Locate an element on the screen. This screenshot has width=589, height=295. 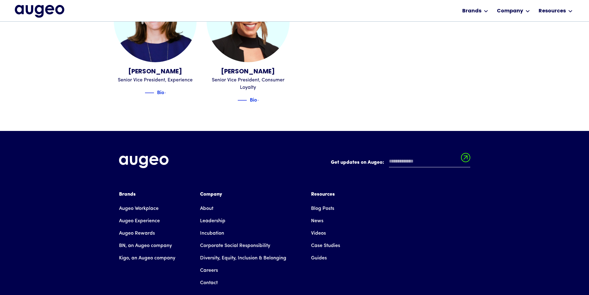
a: Augeo Experience is located at coordinates (139, 221).